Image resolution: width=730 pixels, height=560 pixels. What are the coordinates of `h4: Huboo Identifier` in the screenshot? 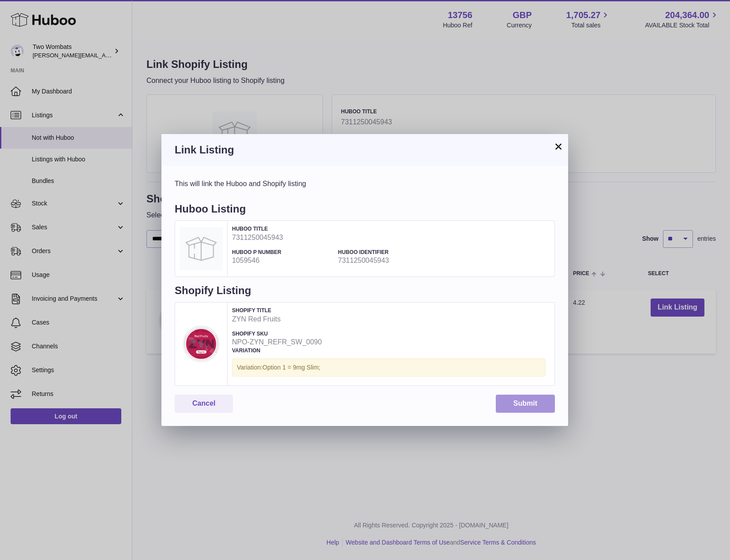 It's located at (389, 252).